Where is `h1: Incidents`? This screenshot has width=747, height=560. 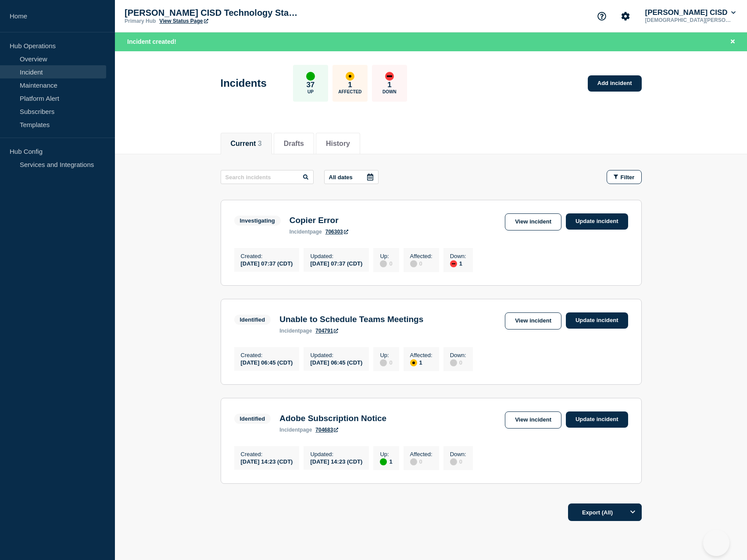
h1: Incidents is located at coordinates (244, 84).